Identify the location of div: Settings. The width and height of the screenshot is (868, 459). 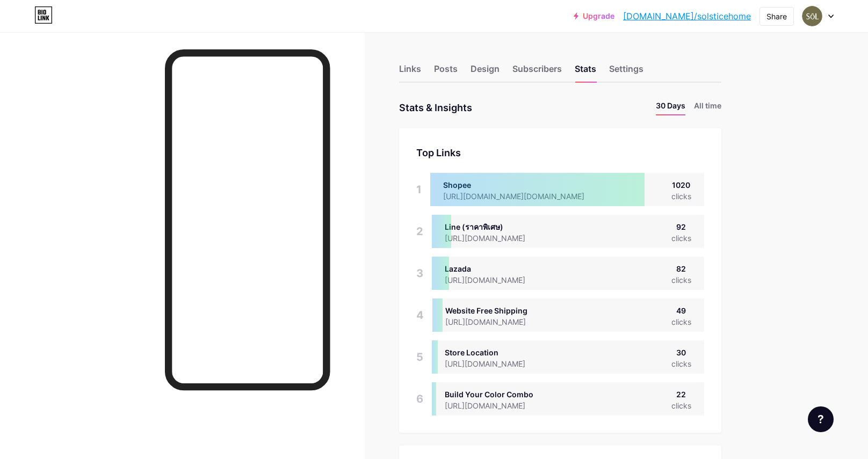
(626, 72).